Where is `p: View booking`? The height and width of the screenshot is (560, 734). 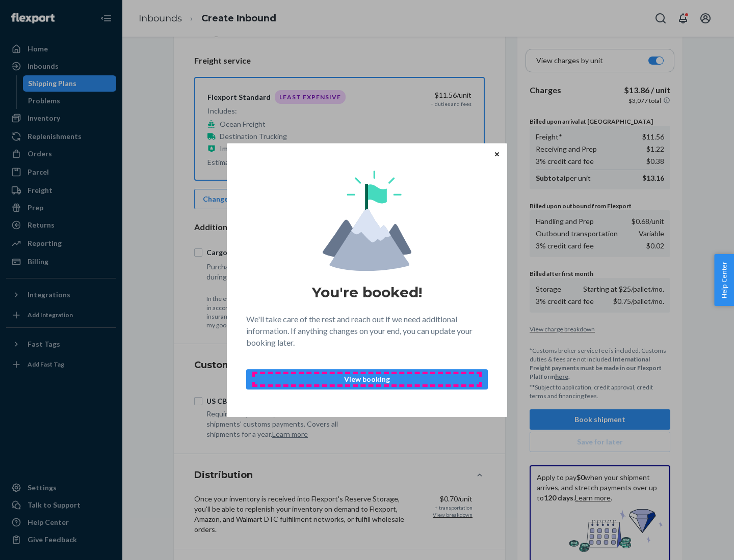
p: View booking is located at coordinates (367, 379).